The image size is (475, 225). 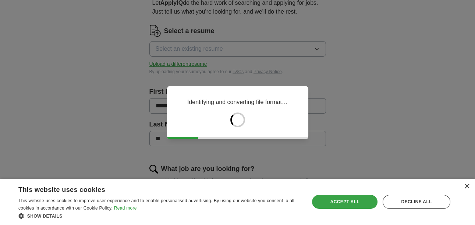 I want to click on div: This website uses cookies, so click(x=151, y=189).